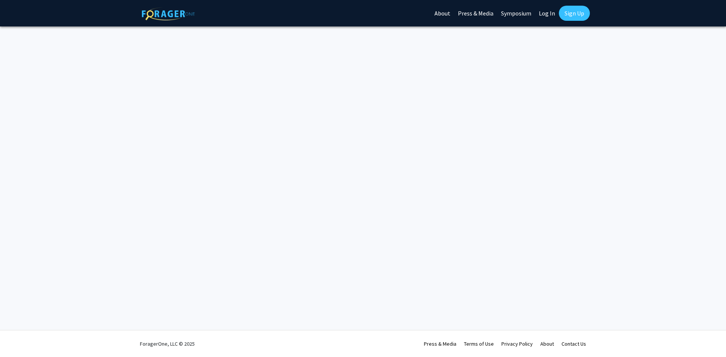 The height and width of the screenshot is (357, 726). I want to click on a: Press & Media, so click(440, 344).